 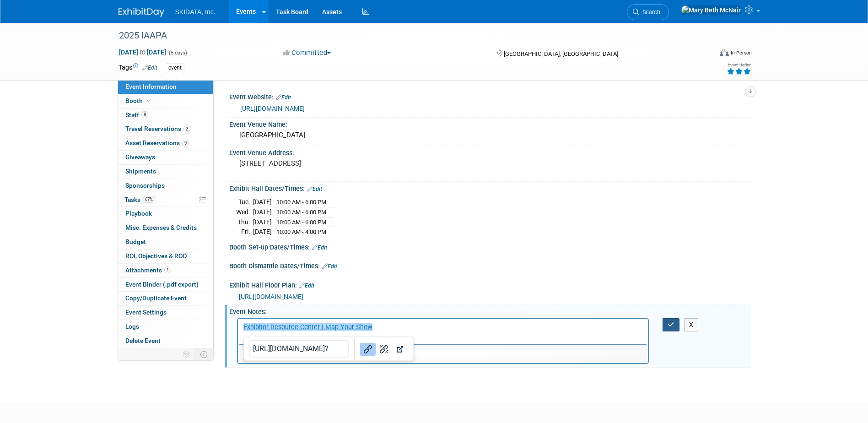 What do you see at coordinates (140, 171) in the screenshot?
I see `span: Shipments` at bounding box center [140, 171].